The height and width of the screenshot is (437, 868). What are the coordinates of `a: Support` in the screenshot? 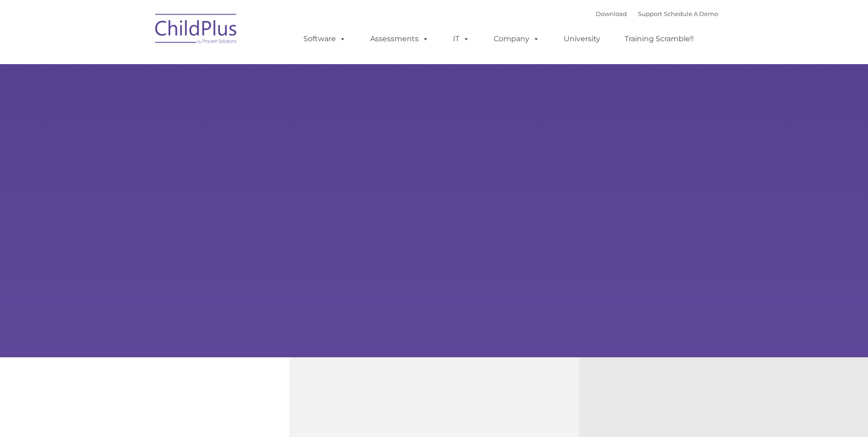 It's located at (650, 14).